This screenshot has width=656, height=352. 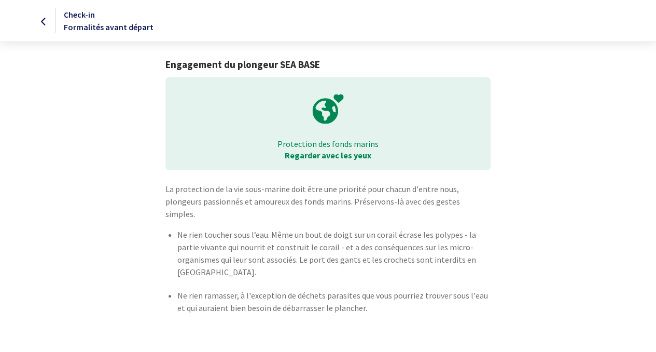 I want to click on strong: Regarder avec les yeux, so click(x=328, y=155).